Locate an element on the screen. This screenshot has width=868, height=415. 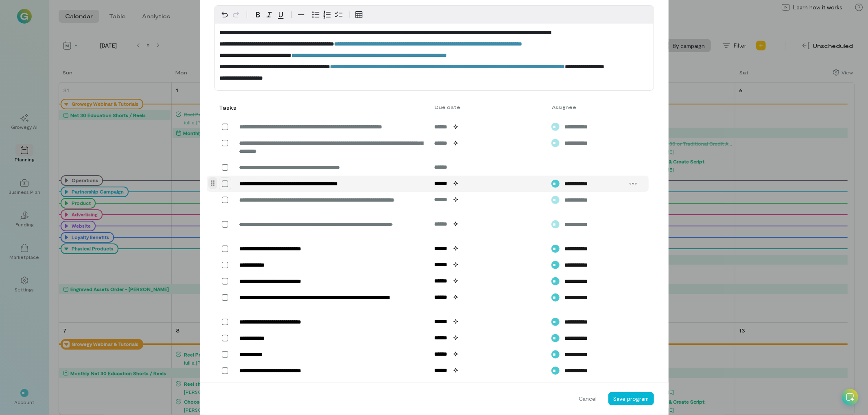
button: Numbered list is located at coordinates (327, 15).